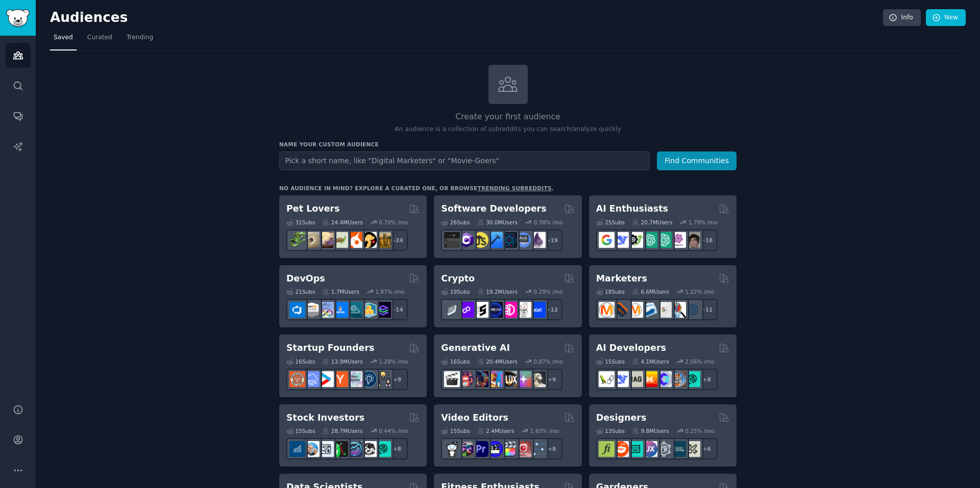  Describe the element at coordinates (455, 222) in the screenshot. I see `div: 26 Sub s` at that location.